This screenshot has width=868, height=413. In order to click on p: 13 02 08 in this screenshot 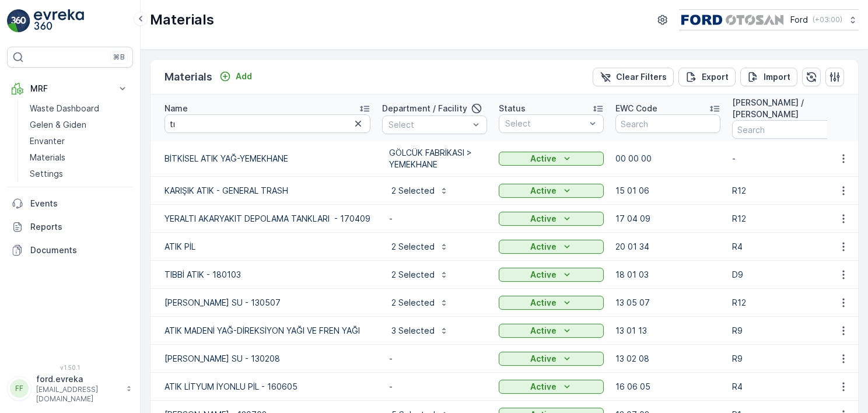, I will do `click(668, 359)`.